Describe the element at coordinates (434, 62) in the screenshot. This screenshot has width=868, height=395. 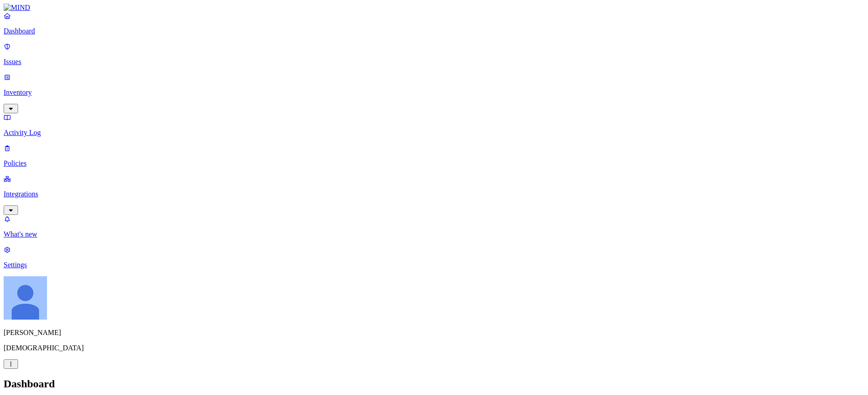
I see `p: Issues` at that location.